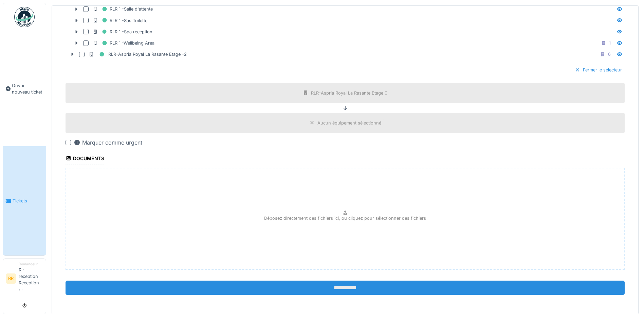  What do you see at coordinates (24, 200) in the screenshot?
I see `a: Tickets` at bounding box center [24, 200].